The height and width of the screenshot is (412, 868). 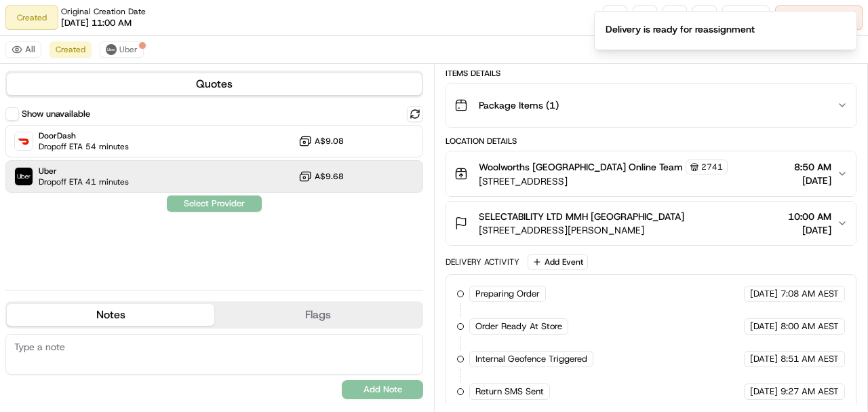 What do you see at coordinates (318, 314) in the screenshot?
I see `button: Flags` at bounding box center [318, 314].